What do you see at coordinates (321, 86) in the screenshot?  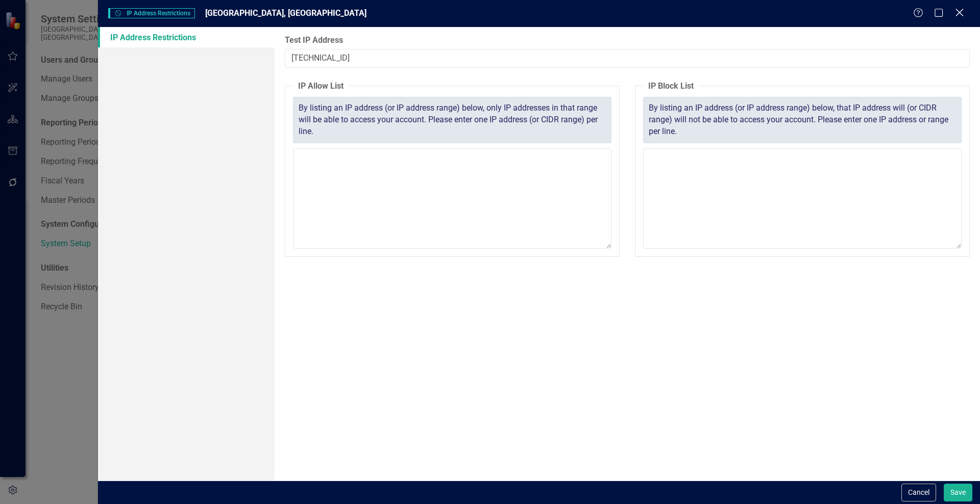 I see `legend: IP Allow List` at bounding box center [321, 86].